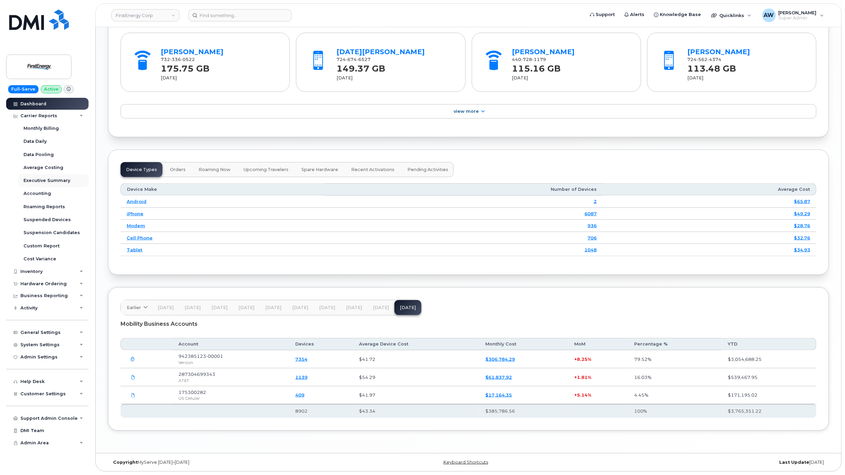 The width and height of the screenshot is (845, 475). I want to click on a: 6087, so click(591, 214).